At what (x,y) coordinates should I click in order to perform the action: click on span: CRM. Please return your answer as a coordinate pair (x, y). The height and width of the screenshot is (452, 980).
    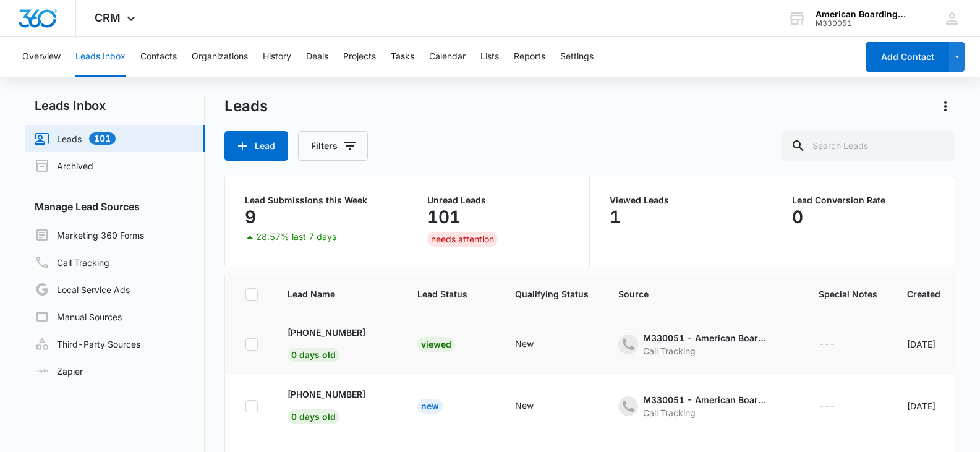
    Looking at the image, I should click on (107, 17).